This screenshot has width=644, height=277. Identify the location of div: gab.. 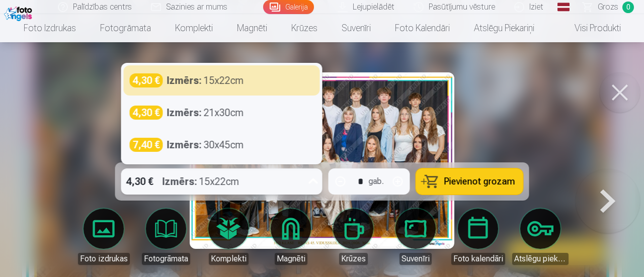
(376, 181).